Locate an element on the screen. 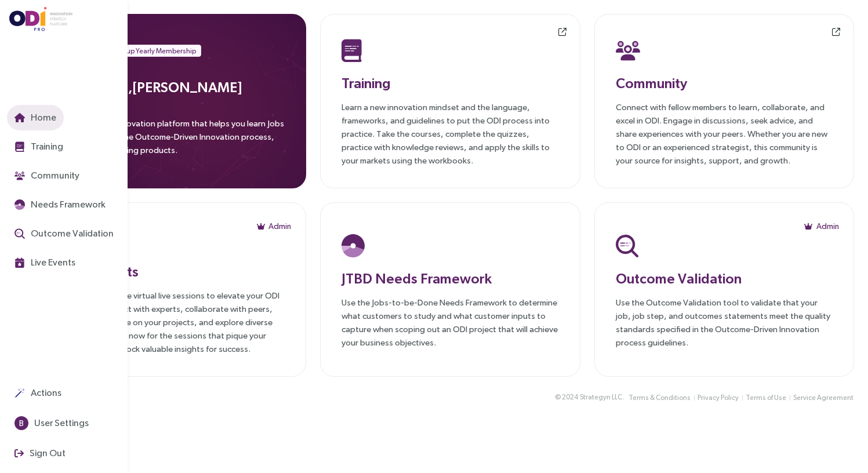 This screenshot has height=473, width=868. h3: Community is located at coordinates (724, 83).